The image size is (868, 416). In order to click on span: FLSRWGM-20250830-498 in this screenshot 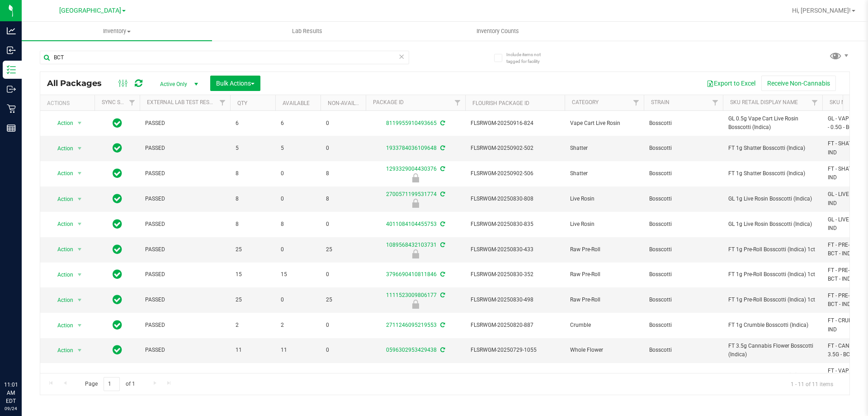, I will do `click(515, 299)`.